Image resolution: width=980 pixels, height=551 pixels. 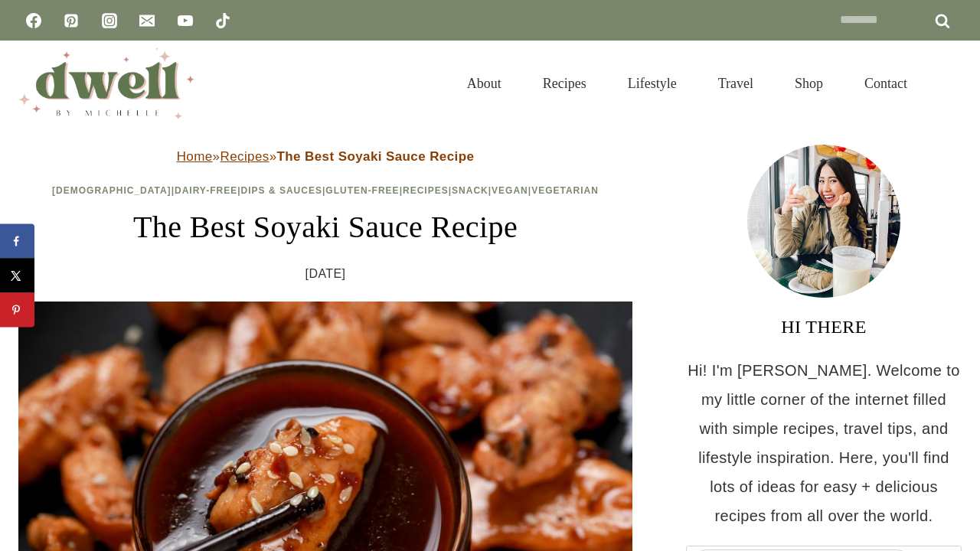 I want to click on h3: HI THERE, so click(x=824, y=327).